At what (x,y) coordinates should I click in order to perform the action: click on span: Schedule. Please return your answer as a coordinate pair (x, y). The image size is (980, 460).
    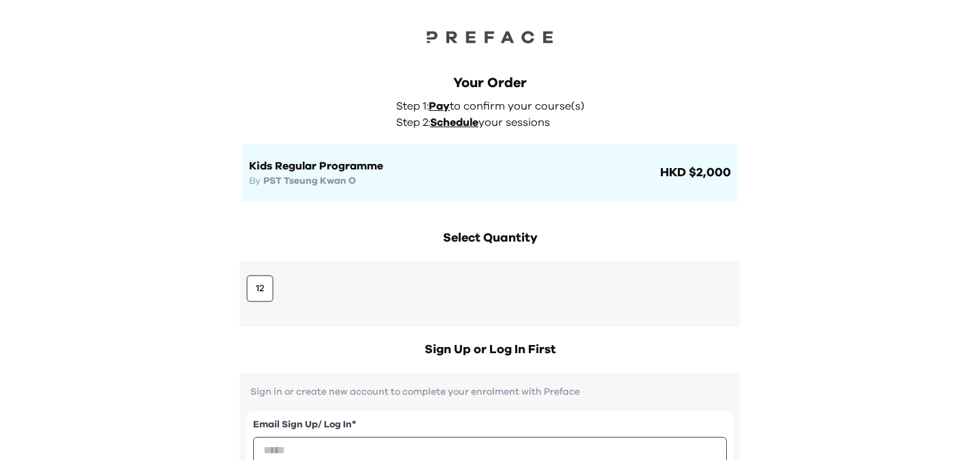
    Looking at the image, I should click on (454, 122).